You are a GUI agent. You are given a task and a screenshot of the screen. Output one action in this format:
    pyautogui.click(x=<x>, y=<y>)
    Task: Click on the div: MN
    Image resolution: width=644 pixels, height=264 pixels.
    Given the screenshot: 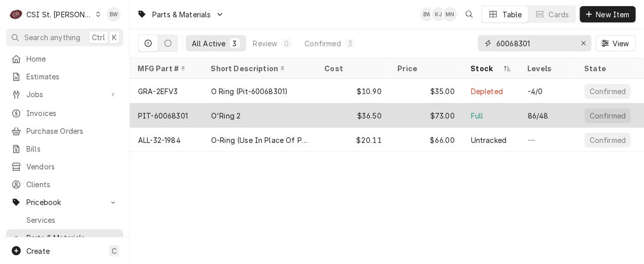 What is the action you would take?
    pyautogui.click(x=450, y=15)
    